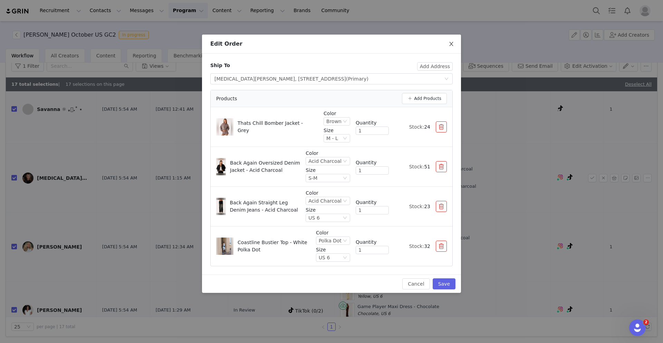  Describe the element at coordinates (265, 206) in the screenshot. I see `p: Back Again Straight Leg Denim Jeans - Acid Charcoal` at that location.